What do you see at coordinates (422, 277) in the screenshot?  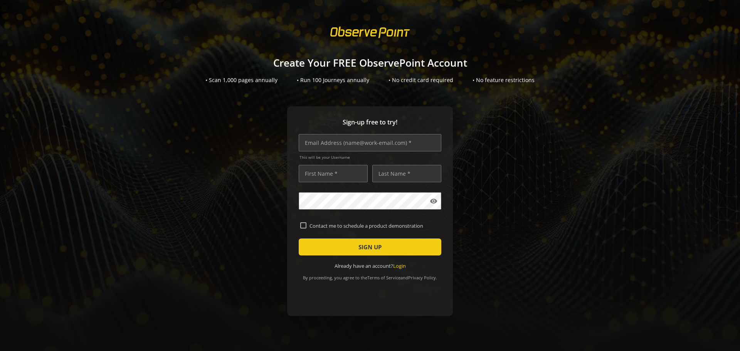 I see `a: Privacy Policy` at bounding box center [422, 277].